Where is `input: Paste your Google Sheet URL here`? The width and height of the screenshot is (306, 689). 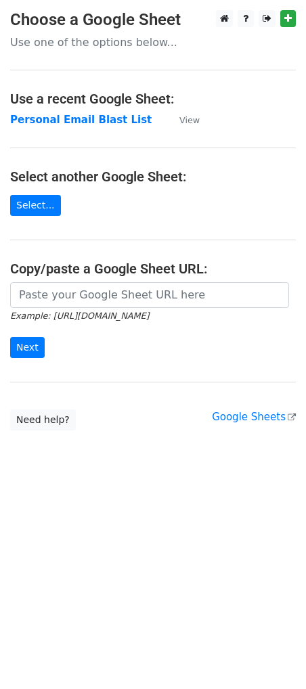 input: Paste your Google Sheet URL here is located at coordinates (150, 295).